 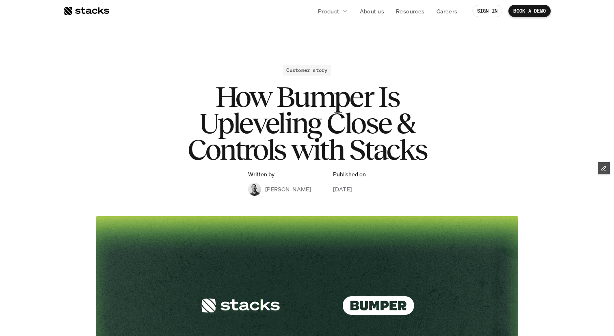 What do you see at coordinates (447, 11) in the screenshot?
I see `p: Careers` at bounding box center [447, 11].